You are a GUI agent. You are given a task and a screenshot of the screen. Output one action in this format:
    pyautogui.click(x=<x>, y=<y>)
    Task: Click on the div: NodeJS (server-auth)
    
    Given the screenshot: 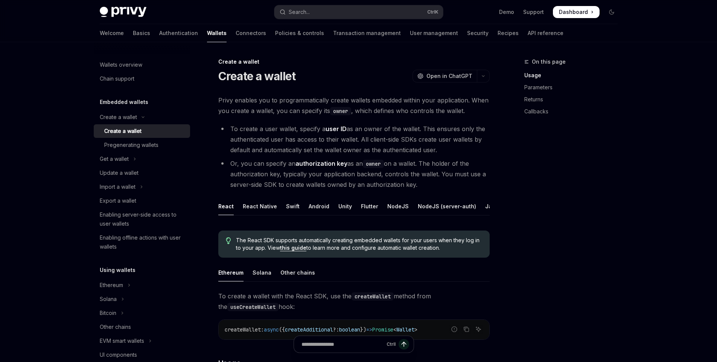 What is the action you would take?
    pyautogui.click(x=447, y=206)
    